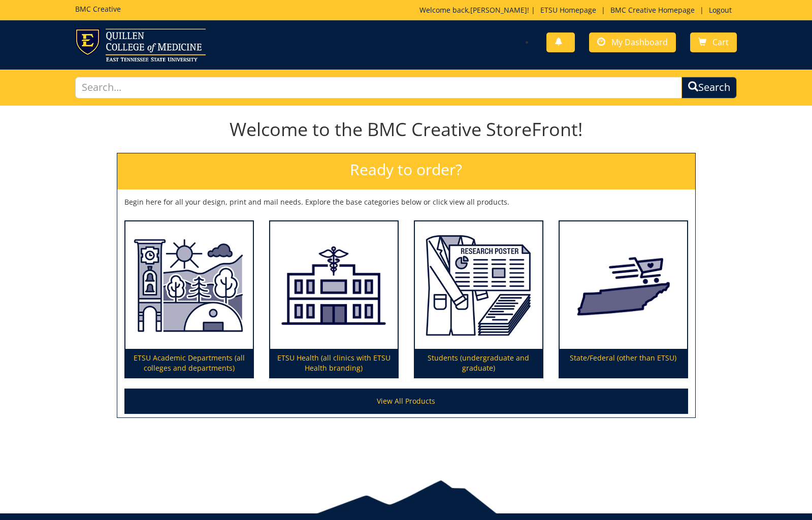 Image resolution: width=812 pixels, height=520 pixels. What do you see at coordinates (713, 42) in the screenshot?
I see `a: Cart` at bounding box center [713, 42].